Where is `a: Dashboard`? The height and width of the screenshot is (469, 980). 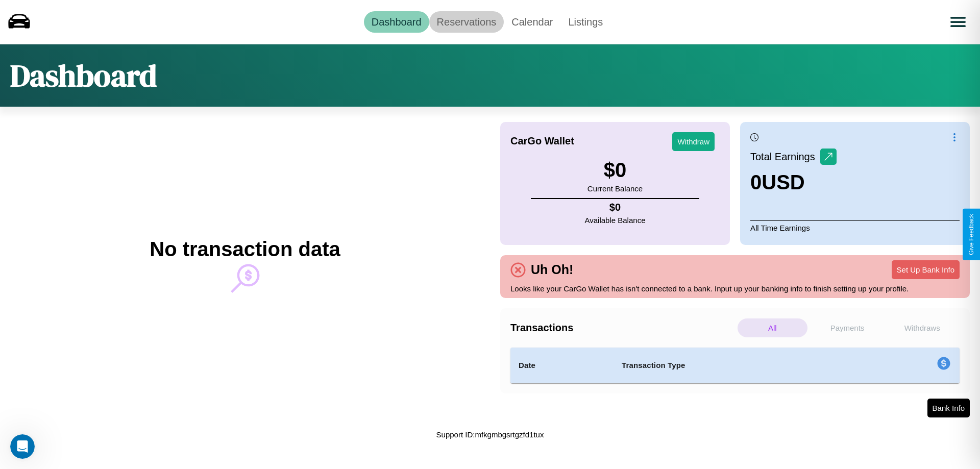 a: Dashboard is located at coordinates (397, 22).